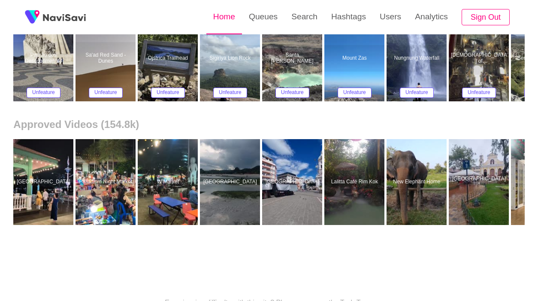 The image size is (538, 301). Describe the element at coordinates (417, 182) in the screenshot. I see `a: New Elephant HomeNew Elephant Home` at that location.